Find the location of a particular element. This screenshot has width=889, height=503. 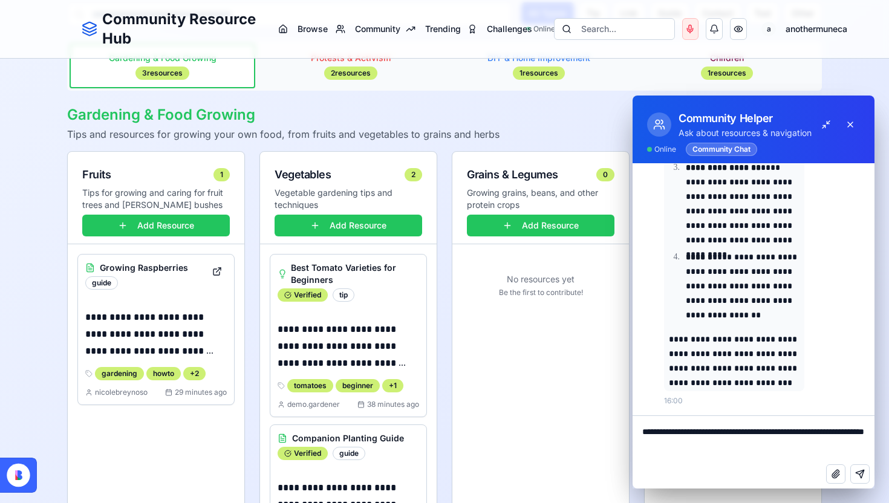

div: + 1 is located at coordinates (392, 386).